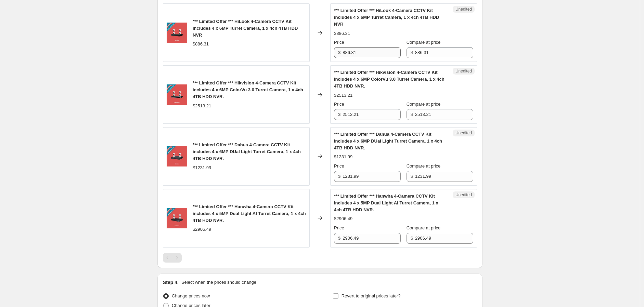 The image size is (644, 307). Describe the element at coordinates (177, 33) in the screenshot. I see `img: HiLook4x6MPT361HKit_8378ffca-7acd-43fe-b083-8feb5a7e839d_80x.jpg` at that location.